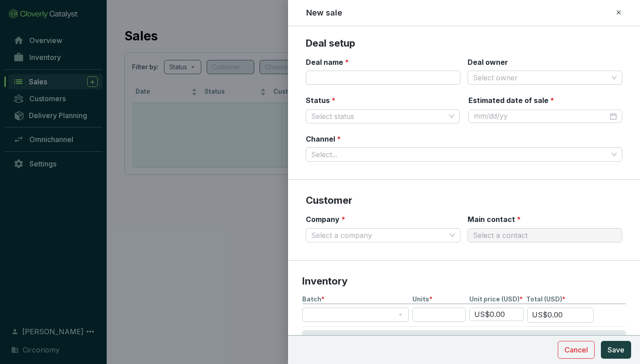 This screenshot has height=364, width=640. Describe the element at coordinates (325, 219) in the screenshot. I see `label: Company` at that location.